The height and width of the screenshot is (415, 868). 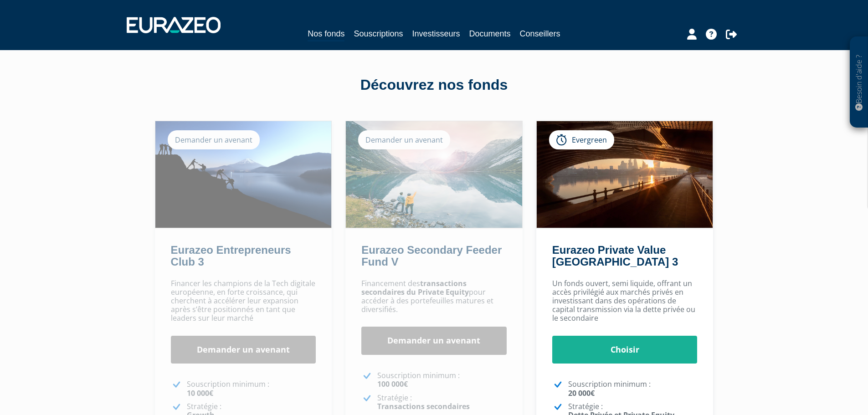 I want to click on a: Nos fonds, so click(x=326, y=34).